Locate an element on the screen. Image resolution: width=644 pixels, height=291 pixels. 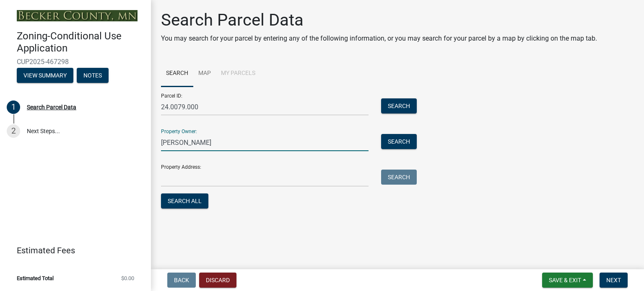
button: Discard is located at coordinates (218, 280).